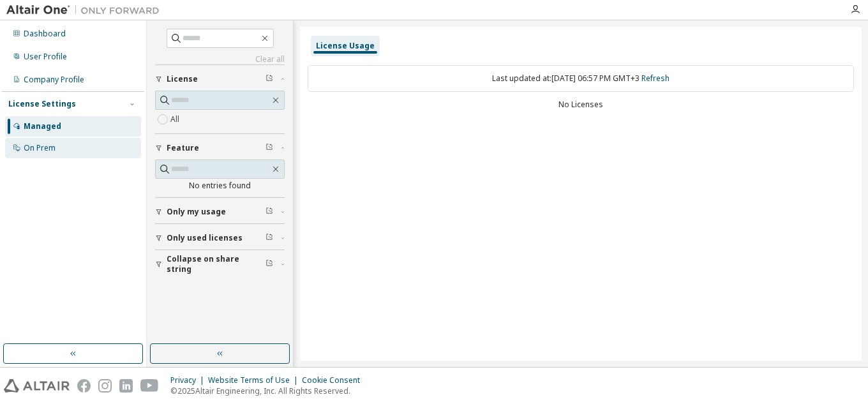 Image resolution: width=868 pixels, height=404 pixels. What do you see at coordinates (83, 386) in the screenshot?
I see `img: facebook.svg` at bounding box center [83, 386].